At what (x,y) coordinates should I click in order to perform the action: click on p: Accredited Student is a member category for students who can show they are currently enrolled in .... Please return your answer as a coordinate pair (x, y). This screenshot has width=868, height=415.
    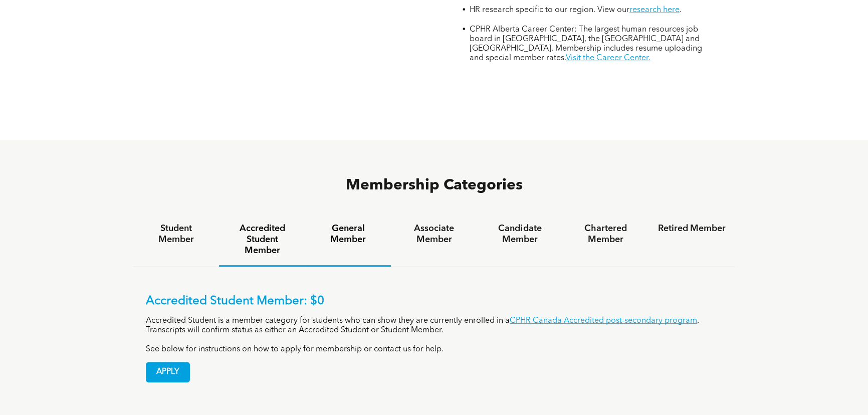
    Looking at the image, I should click on (434, 326).